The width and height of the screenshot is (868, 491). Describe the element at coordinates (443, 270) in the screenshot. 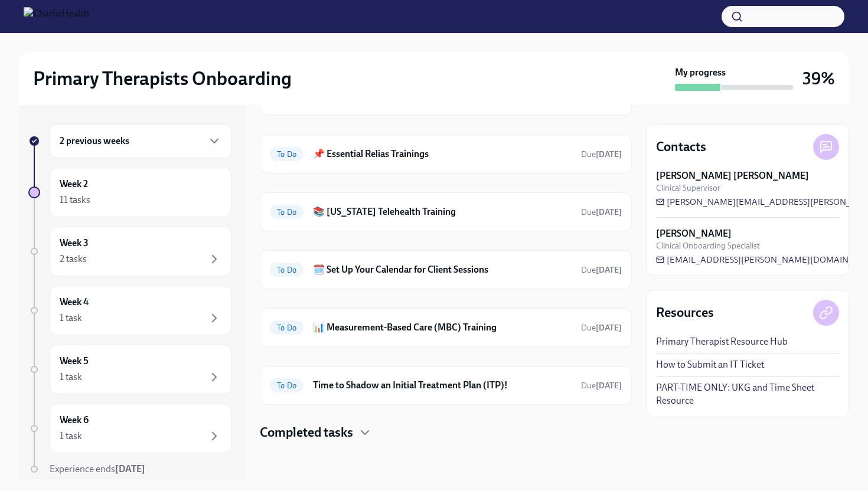

I see `h6: 🗓️ Set Up Your Calendar for Client Sessions` at that location.